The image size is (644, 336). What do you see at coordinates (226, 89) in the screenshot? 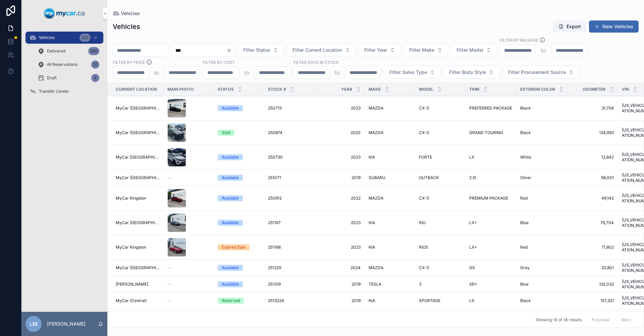
I see `span: Status` at bounding box center [226, 89].